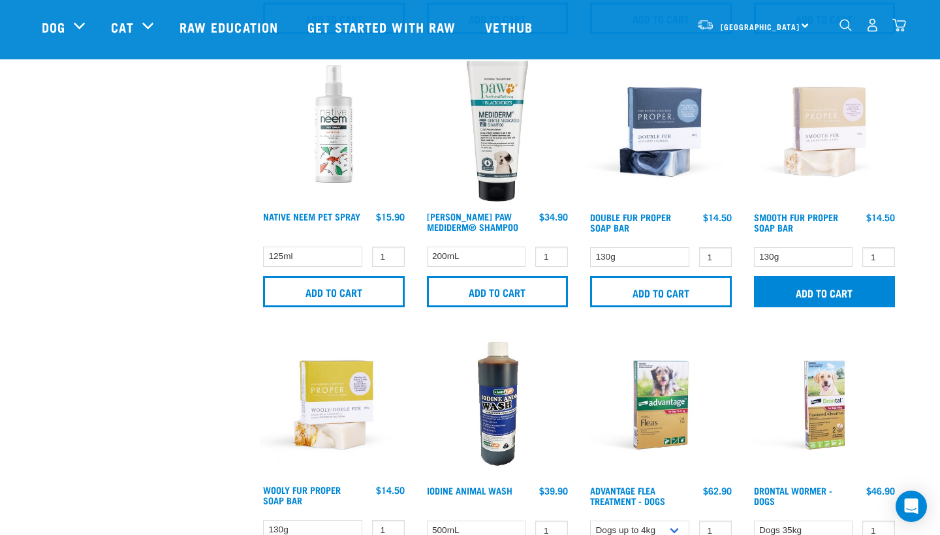  I want to click on div: $62.90, so click(718, 491).